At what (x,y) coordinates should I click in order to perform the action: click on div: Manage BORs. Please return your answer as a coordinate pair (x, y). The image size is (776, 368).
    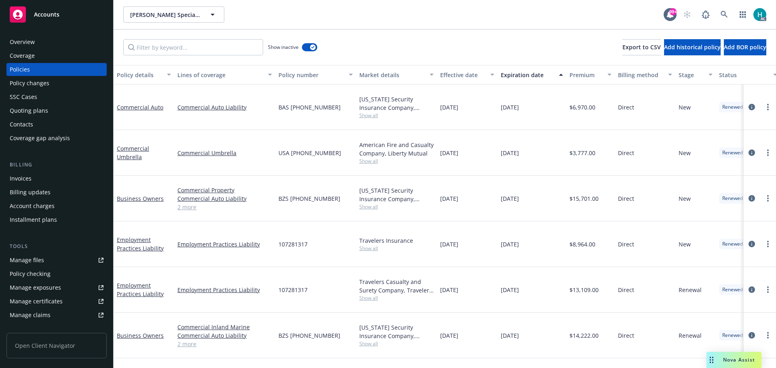
    Looking at the image, I should click on (29, 329).